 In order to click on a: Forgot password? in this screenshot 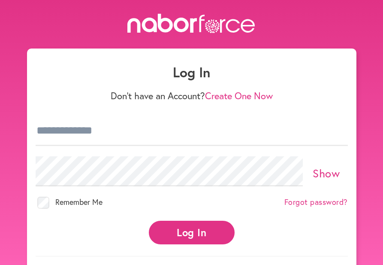, I will do `click(316, 202)`.